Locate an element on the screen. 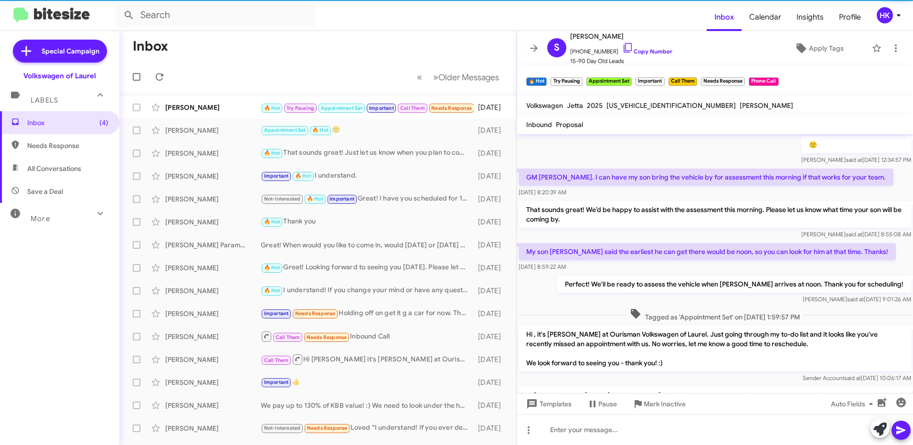 Image resolution: width=913 pixels, height=445 pixels. span: Pause is located at coordinates (607, 404).